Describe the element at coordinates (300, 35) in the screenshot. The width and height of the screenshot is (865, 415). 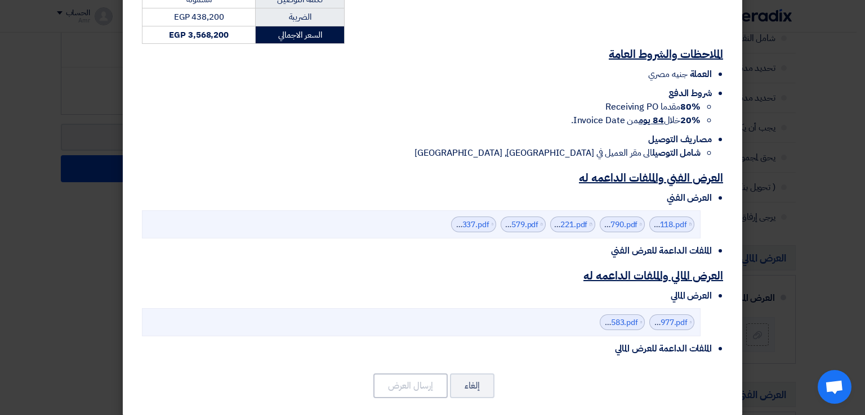
I see `td: السعر الاجمالي` at that location.